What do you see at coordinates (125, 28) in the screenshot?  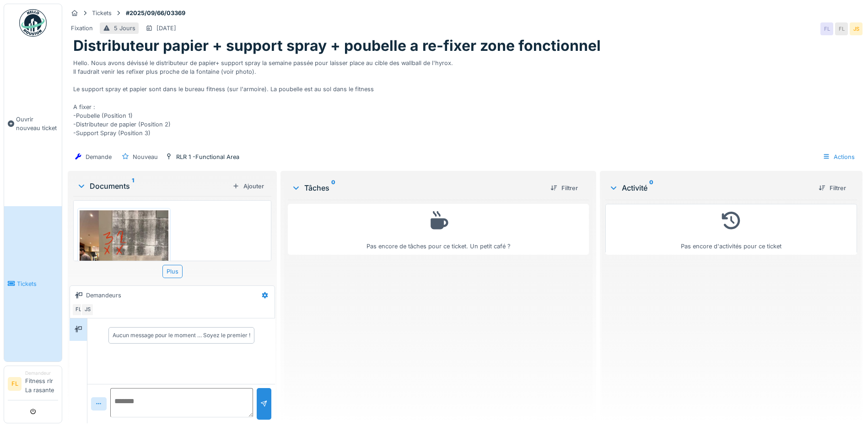 I see `div: 5 Jours` at bounding box center [125, 28].